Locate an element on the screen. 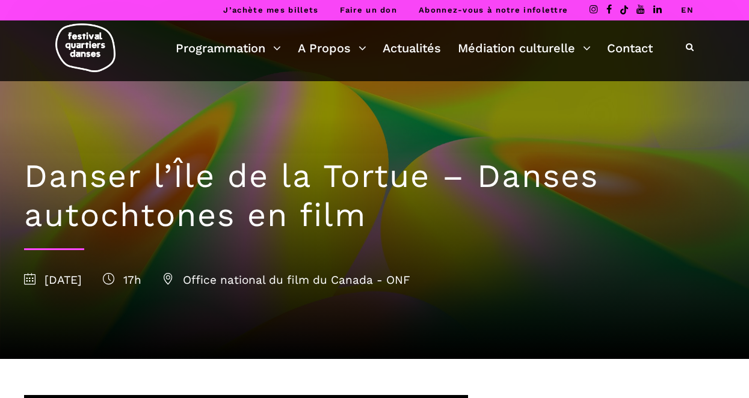 The width and height of the screenshot is (749, 398). a: Abonnez-vous à notre infolettre is located at coordinates (493, 10).